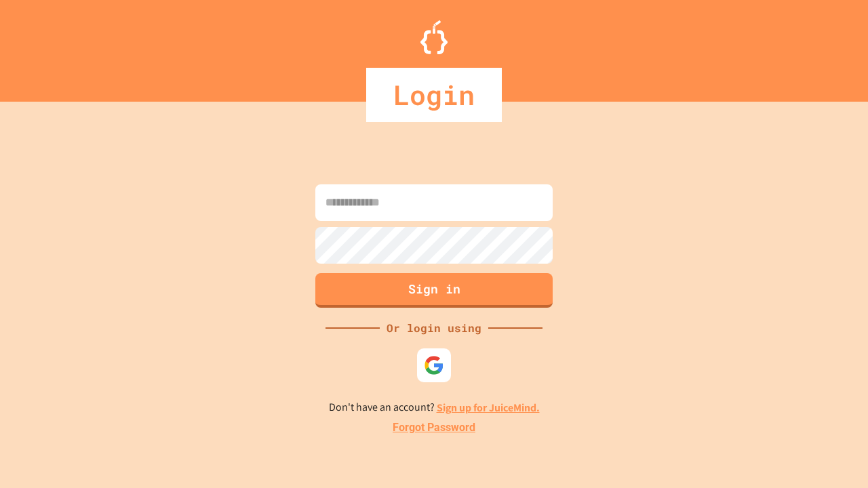 Image resolution: width=868 pixels, height=488 pixels. I want to click on p: Don't have an account?, so click(434, 407).